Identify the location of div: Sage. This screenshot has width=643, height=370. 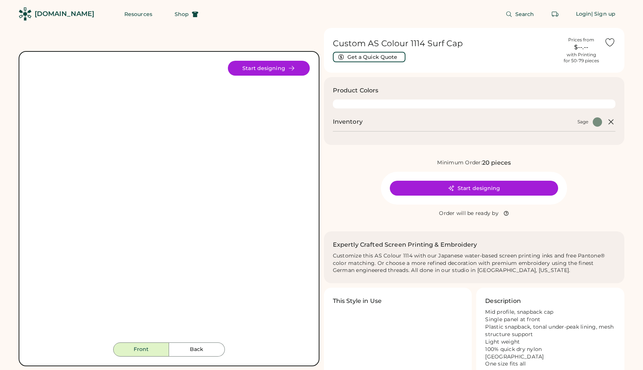
(583, 122).